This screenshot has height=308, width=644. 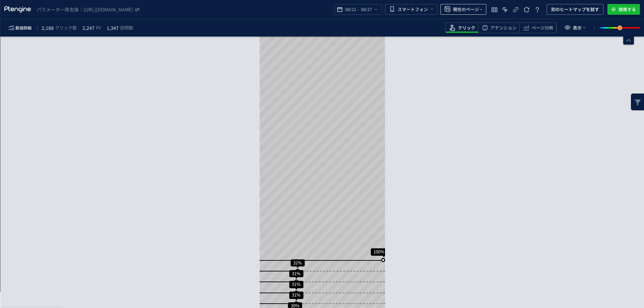 What do you see at coordinates (298, 263) in the screenshot?
I see `span: 32%` at bounding box center [298, 263].